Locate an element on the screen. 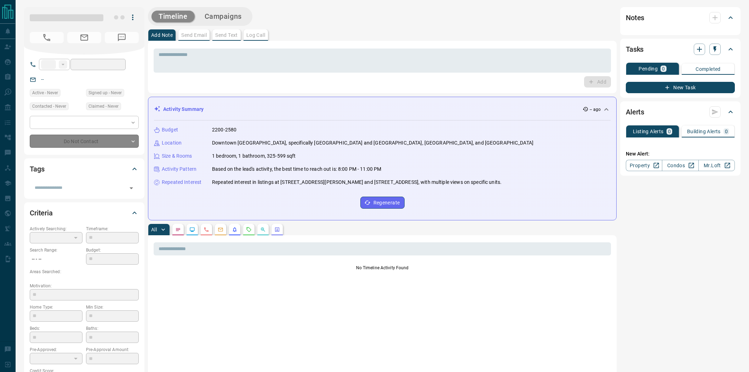 The image size is (749, 372). p: Activity Summary is located at coordinates (183, 109).